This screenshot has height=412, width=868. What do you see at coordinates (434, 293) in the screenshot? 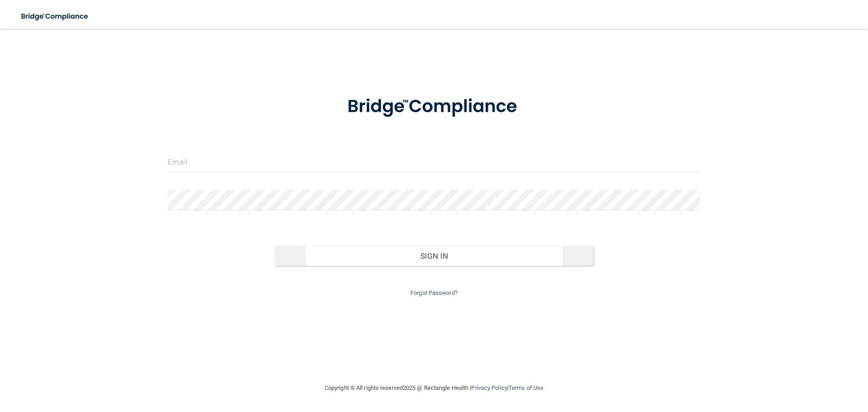
I see `a: Forgot Password?` at bounding box center [434, 293].